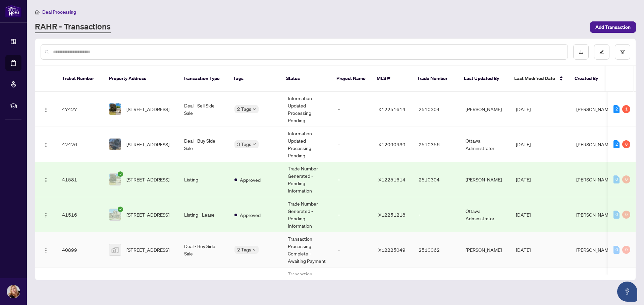 Image resolution: width=644 pixels, height=305 pixels. Describe the element at coordinates (590, 79) in the screenshot. I see `th: Created By` at that location.